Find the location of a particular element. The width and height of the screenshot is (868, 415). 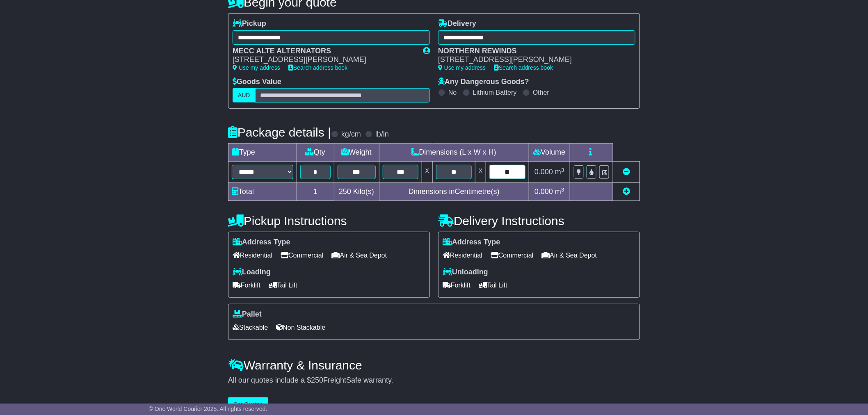

label: Unloading is located at coordinates (465, 273).